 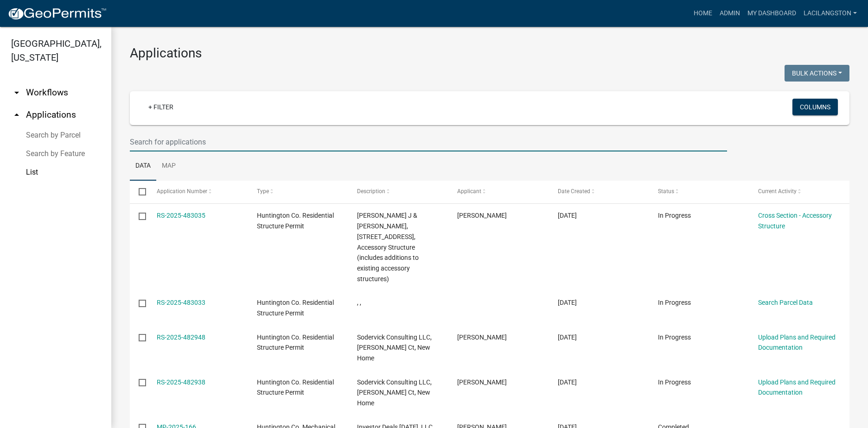 What do you see at coordinates (599, 192) in the screenshot?
I see `datatable-header-cell: Date Created` at bounding box center [599, 192].